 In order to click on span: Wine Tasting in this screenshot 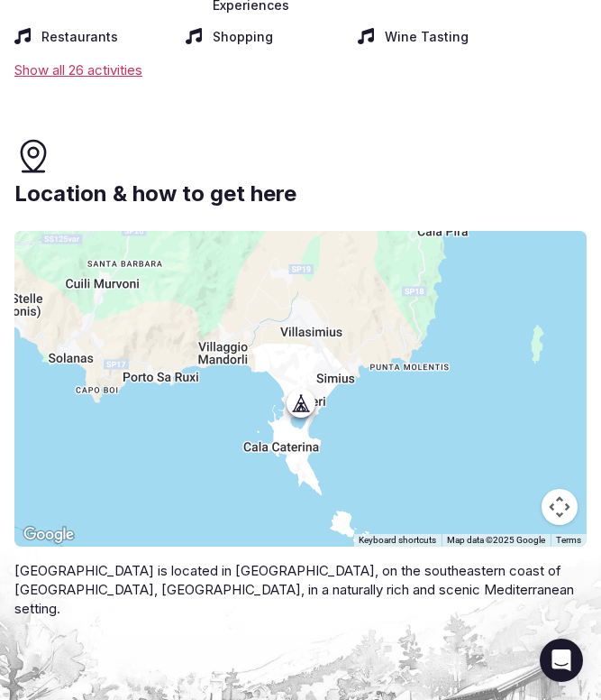, I will do `click(426, 37)`.